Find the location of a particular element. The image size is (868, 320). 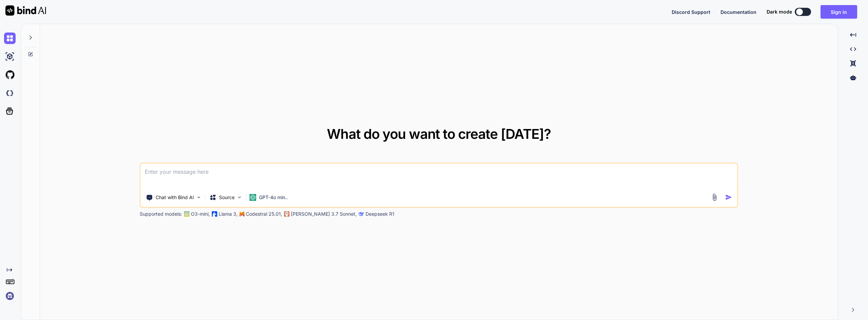

img: githubLight is located at coordinates (10, 75).